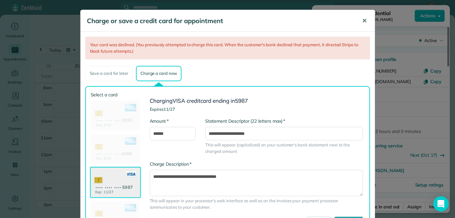  Describe the element at coordinates (171, 164) in the screenshot. I see `label: Charge Description` at that location.